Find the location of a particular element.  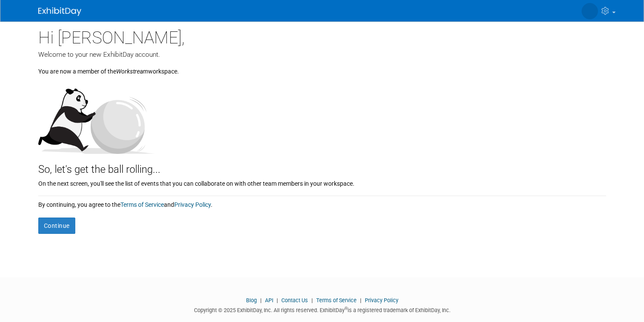

div: On the next screen, you'll see the list of events that you can collaborate on with other team mem... is located at coordinates (322, 182).